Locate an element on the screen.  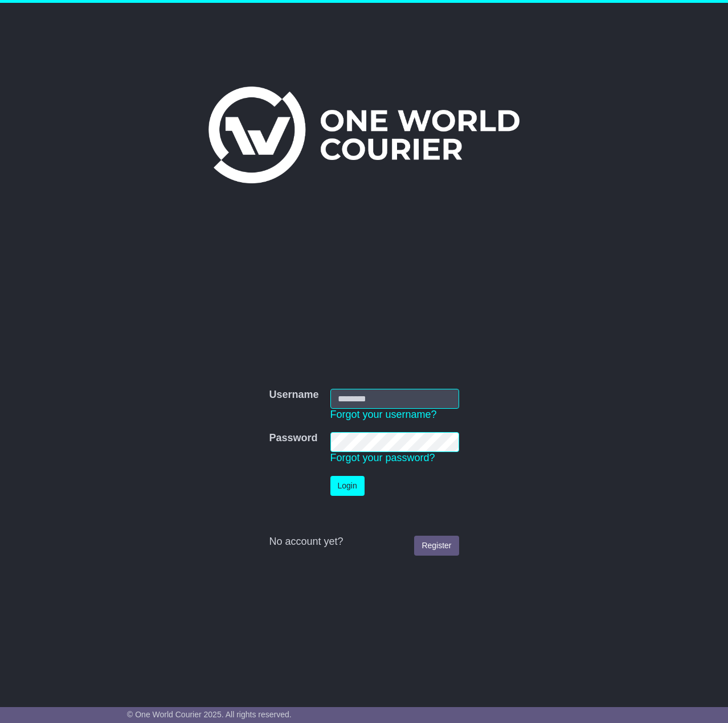
label: Password is located at coordinates (293, 439).